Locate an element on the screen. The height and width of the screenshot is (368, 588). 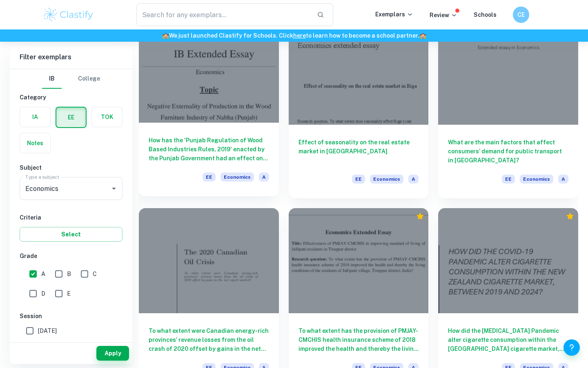
h6: To what extent has the provision of PMJAY-CMCHIS health insurance scheme of 2018 improved the hea... is located at coordinates (358, 340).